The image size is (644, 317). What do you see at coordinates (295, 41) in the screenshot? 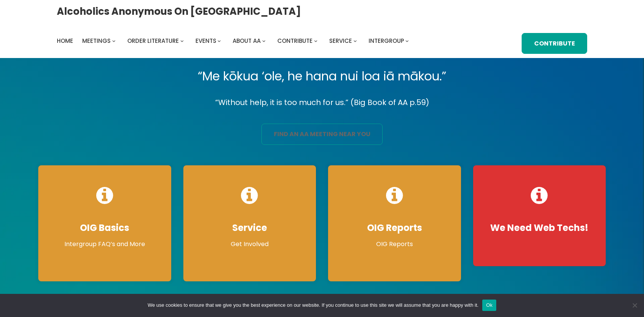
I see `span: Contribute` at bounding box center [295, 41].